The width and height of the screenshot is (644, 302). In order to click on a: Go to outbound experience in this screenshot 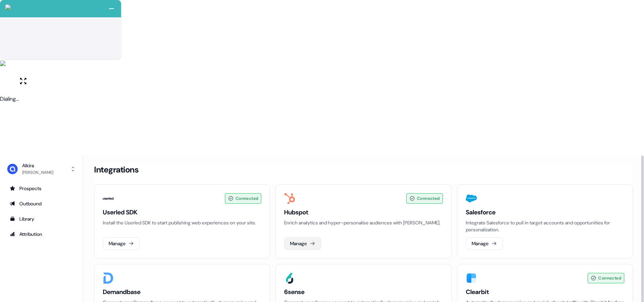, I will do `click(41, 204)`.